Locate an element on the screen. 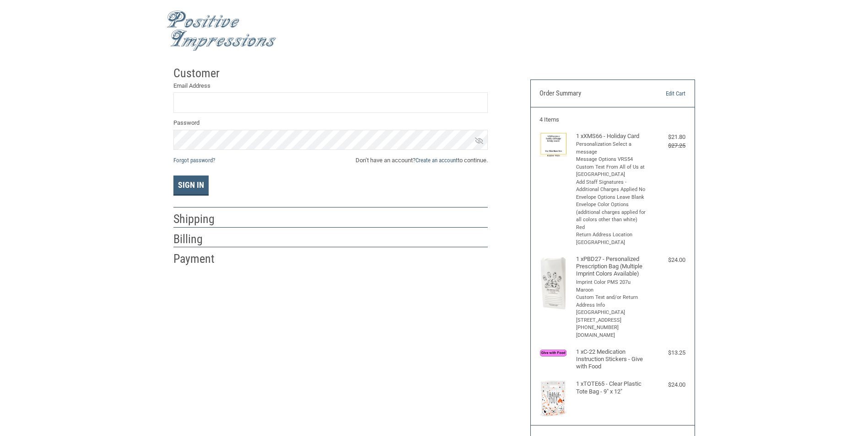 The height and width of the screenshot is (436, 868). button: Sign In is located at coordinates (191, 186).